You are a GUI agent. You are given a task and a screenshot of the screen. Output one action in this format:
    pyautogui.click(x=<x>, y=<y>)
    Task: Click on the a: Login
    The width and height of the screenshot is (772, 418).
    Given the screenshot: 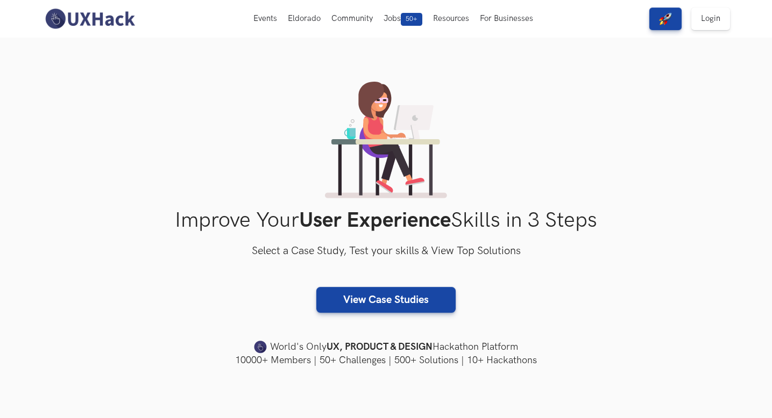 What is the action you would take?
    pyautogui.click(x=710, y=19)
    